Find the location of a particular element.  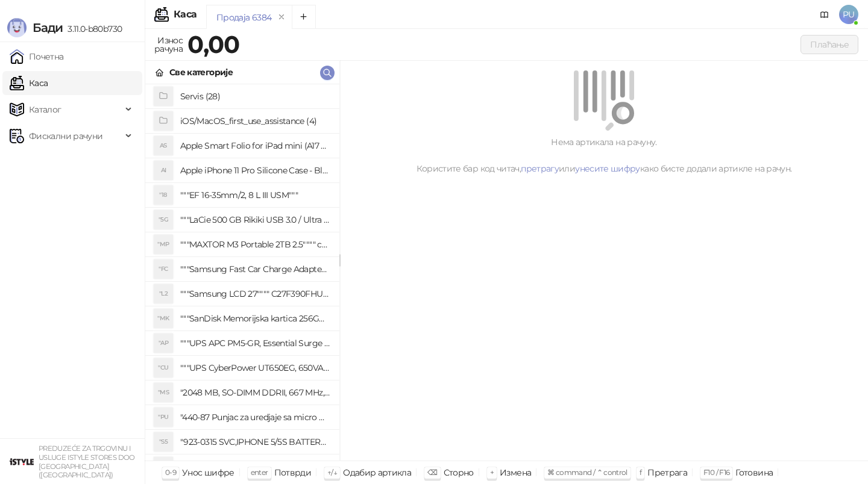

div: grid is located at coordinates (242, 272).